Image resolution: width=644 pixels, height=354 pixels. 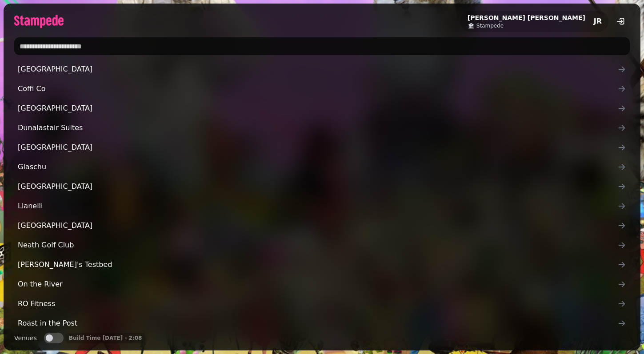 I want to click on a: Glaschu, so click(x=322, y=167).